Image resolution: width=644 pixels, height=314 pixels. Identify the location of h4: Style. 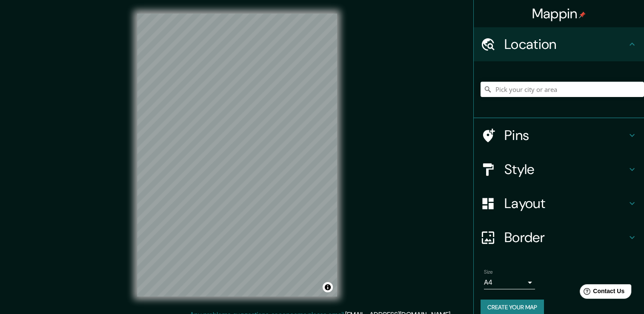
(566, 169).